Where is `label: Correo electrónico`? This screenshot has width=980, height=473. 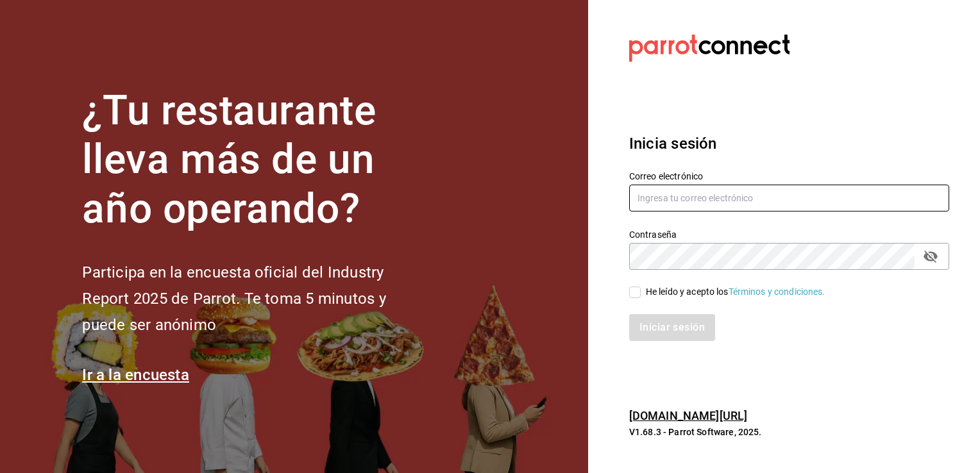
label: Correo electrónico is located at coordinates (789, 175).